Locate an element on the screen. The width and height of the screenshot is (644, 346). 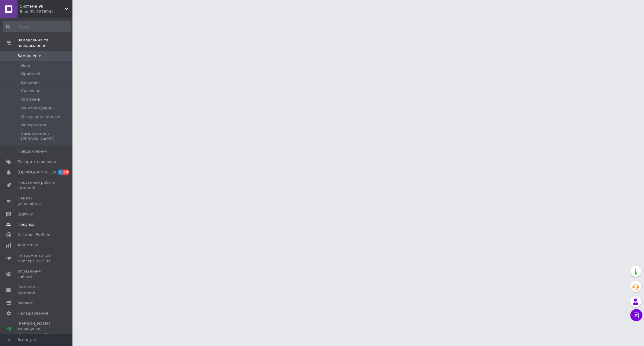
span: Виконані is located at coordinates (31, 82).